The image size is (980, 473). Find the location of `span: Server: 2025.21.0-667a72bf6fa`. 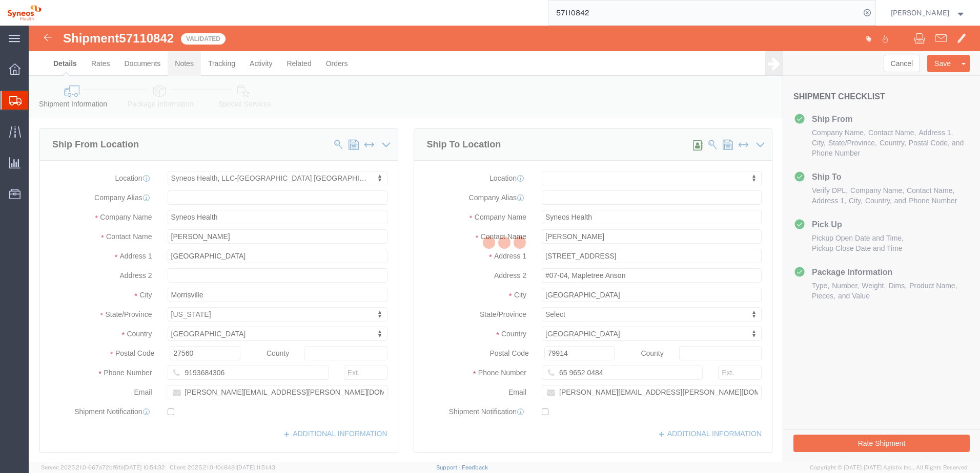

span: Server: 2025.21.0-667a72bf6fa is located at coordinates (103, 467).